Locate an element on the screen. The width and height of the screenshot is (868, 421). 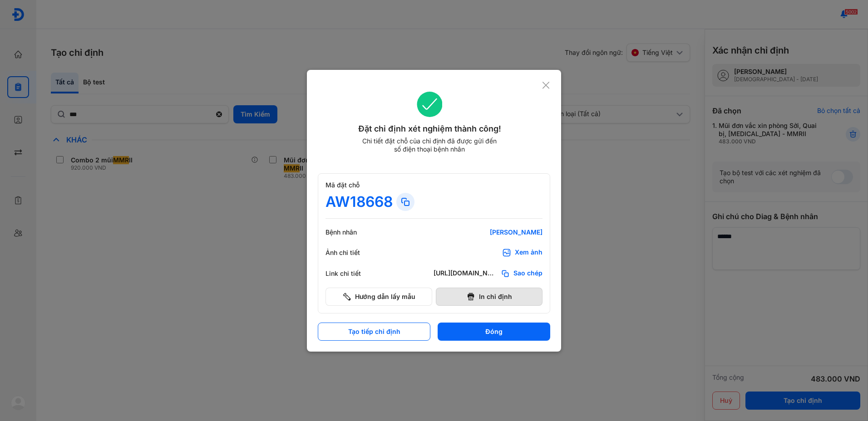
div: AW18668 is located at coordinates (359, 202).